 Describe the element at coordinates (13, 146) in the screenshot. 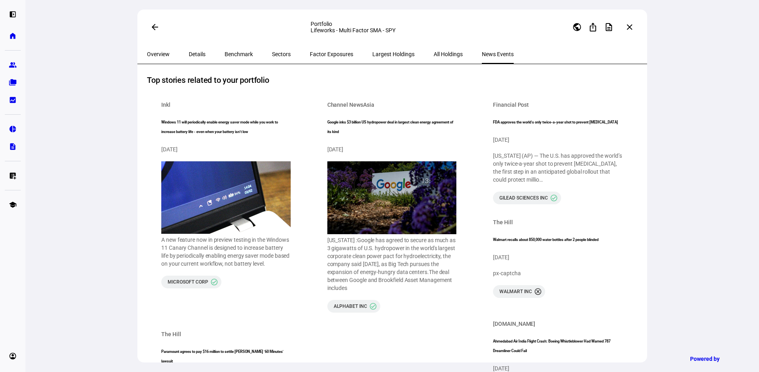

I see `eth-mat-symbol: description` at that location.